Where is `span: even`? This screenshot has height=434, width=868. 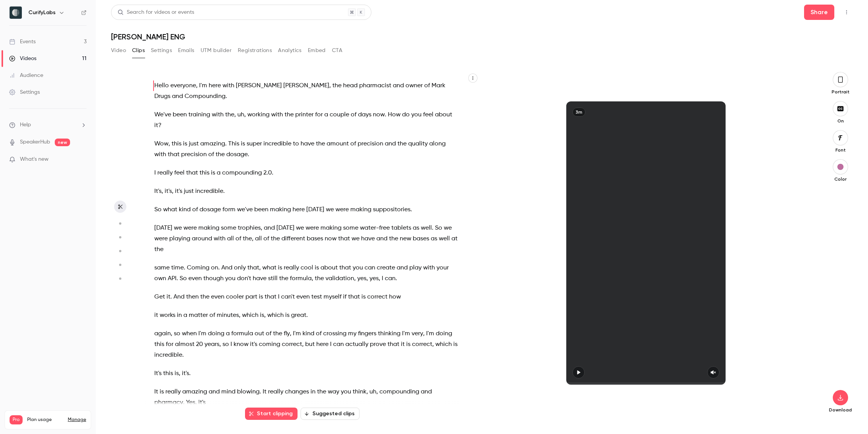 span: even is located at coordinates (217, 297).